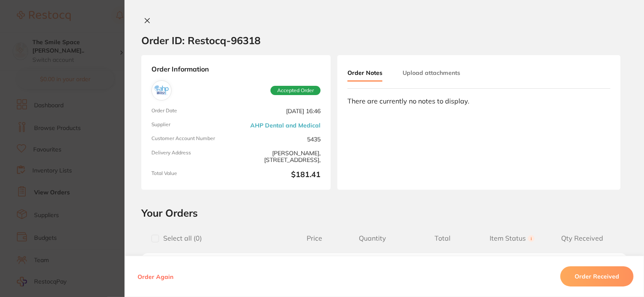  What do you see at coordinates (192, 157) in the screenshot?
I see `span: Delivery Address` at bounding box center [192, 157].